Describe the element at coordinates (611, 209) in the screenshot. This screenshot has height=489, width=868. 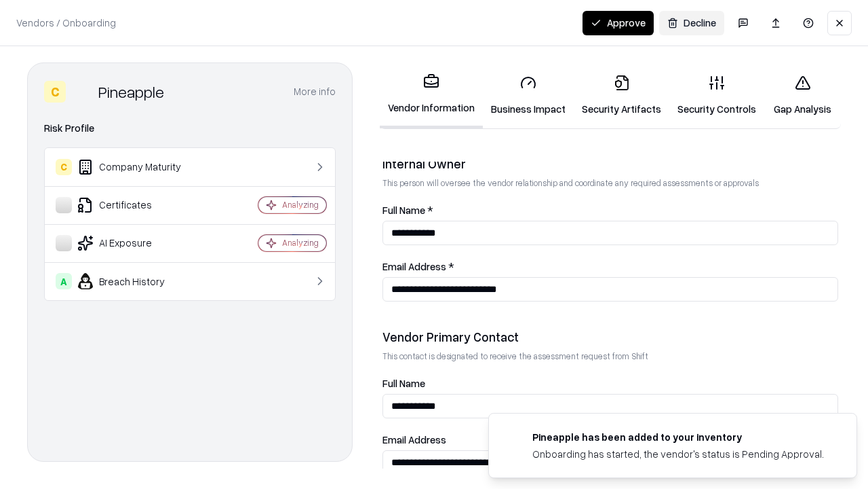
I see `label: Full Name *` at that location.